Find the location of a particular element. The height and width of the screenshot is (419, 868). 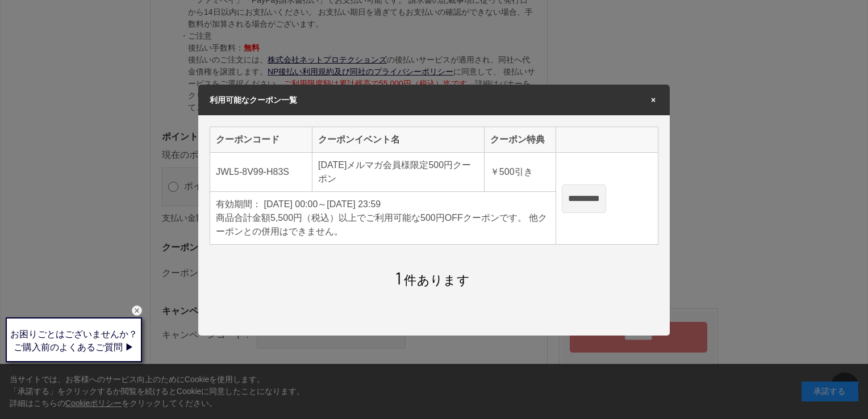

span: 利用可能なクーポン一覧 is located at coordinates (254, 100).